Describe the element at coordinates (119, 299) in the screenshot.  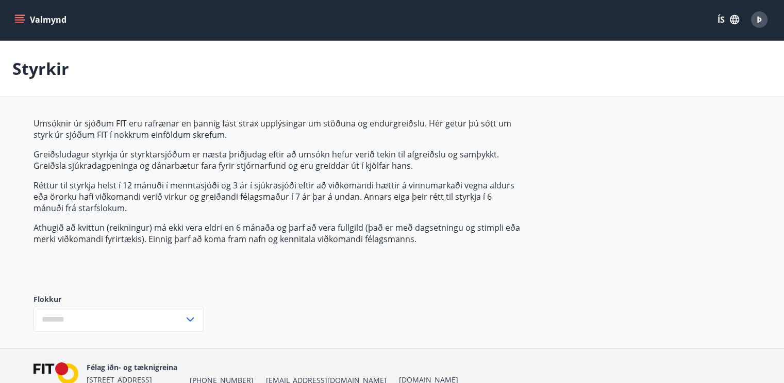
I see `label: Flokkur` at that location.